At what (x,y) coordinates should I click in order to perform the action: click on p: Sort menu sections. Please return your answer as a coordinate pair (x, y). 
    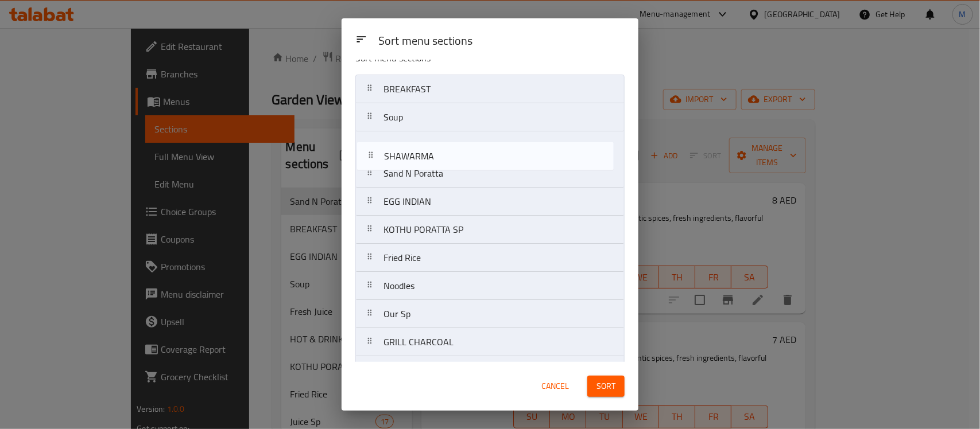
    Looking at the image, I should click on (462, 58).